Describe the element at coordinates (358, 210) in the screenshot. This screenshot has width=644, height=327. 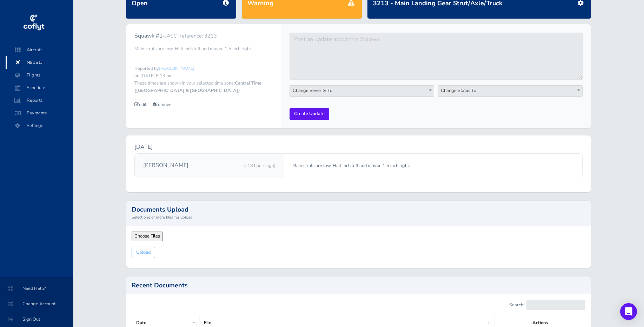
I see `h2: Documents Upload` at that location.